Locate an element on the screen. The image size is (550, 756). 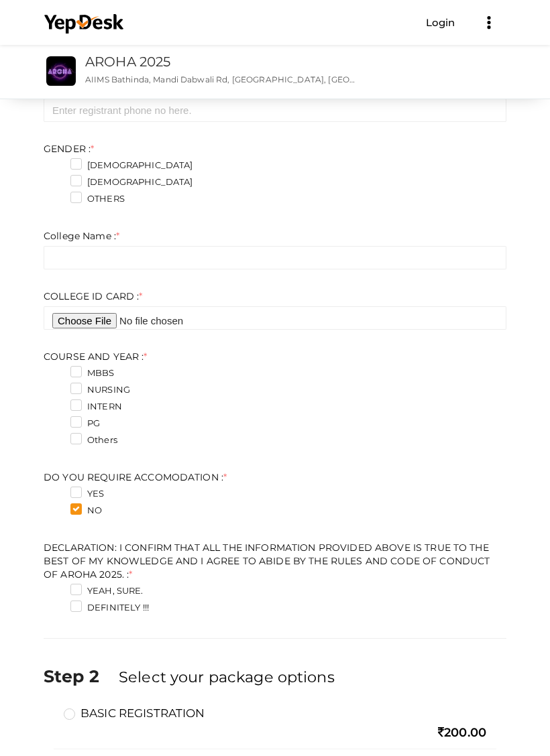
label: BASIC REGISTRATION is located at coordinates (134, 713).